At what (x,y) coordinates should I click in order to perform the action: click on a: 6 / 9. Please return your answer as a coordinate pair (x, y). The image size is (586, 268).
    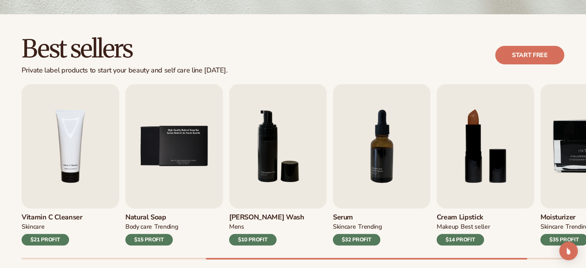
    Looking at the image, I should click on (278, 165).